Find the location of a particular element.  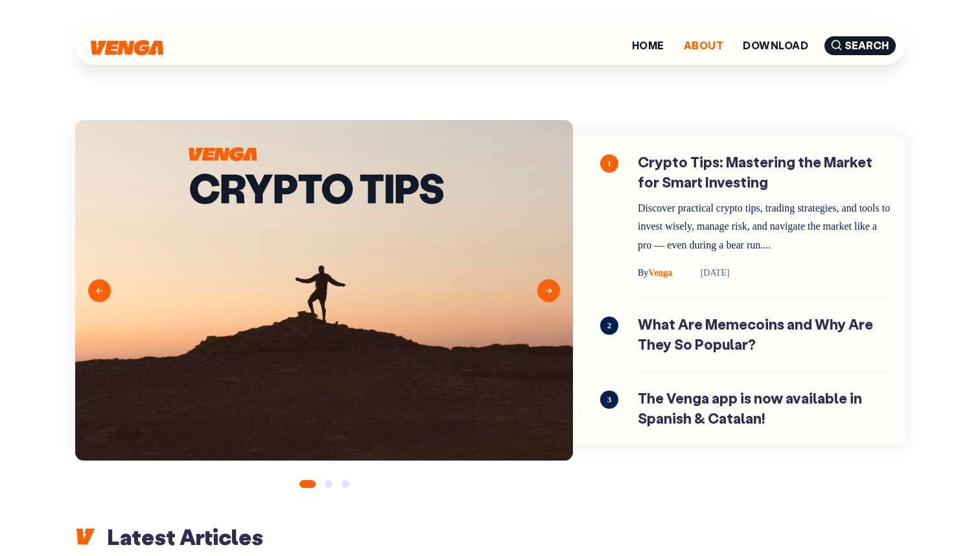

img: Blog-cover---Crypto-Tips.png is located at coordinates (324, 290).